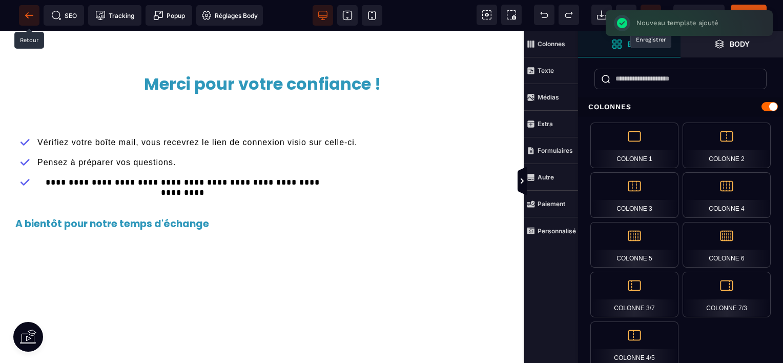 This screenshot has width=783, height=363. I want to click on div: Colonne 6, so click(727, 245).